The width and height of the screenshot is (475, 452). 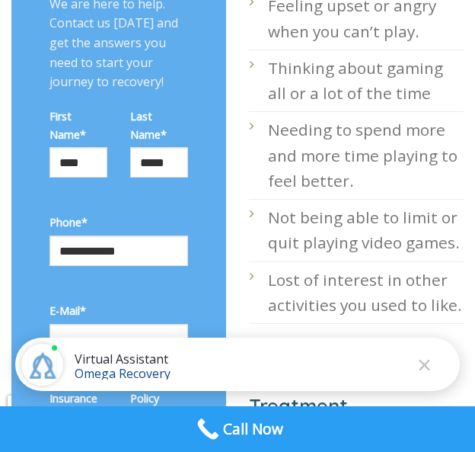 I want to click on h2: Gaming Addiction Treatment, so click(x=356, y=392).